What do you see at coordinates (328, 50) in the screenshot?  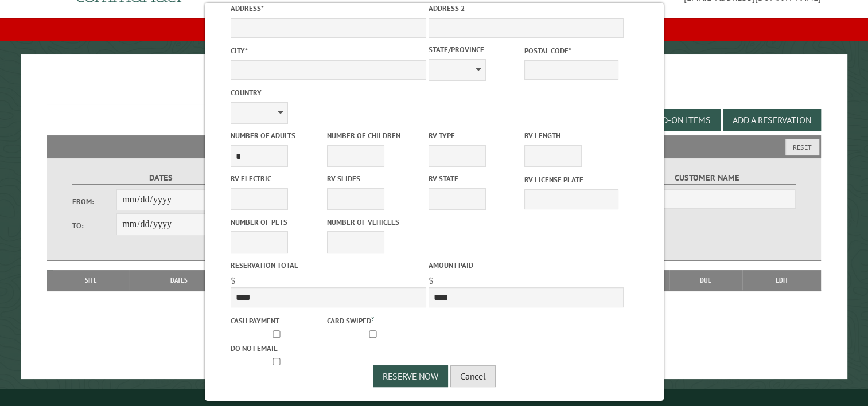 I see `label: City` at bounding box center [328, 50].